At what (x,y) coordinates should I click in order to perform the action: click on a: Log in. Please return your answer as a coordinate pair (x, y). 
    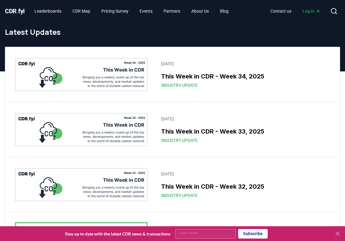
    Looking at the image, I should click on (312, 11).